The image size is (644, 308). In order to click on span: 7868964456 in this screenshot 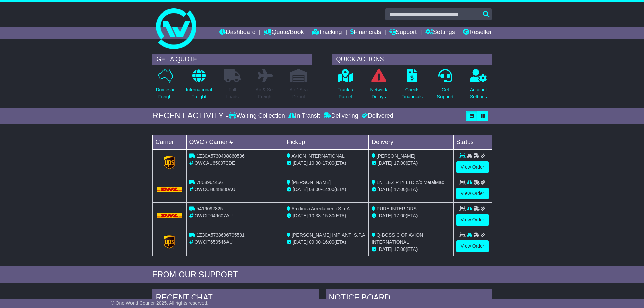, I will do `click(210, 182)`.